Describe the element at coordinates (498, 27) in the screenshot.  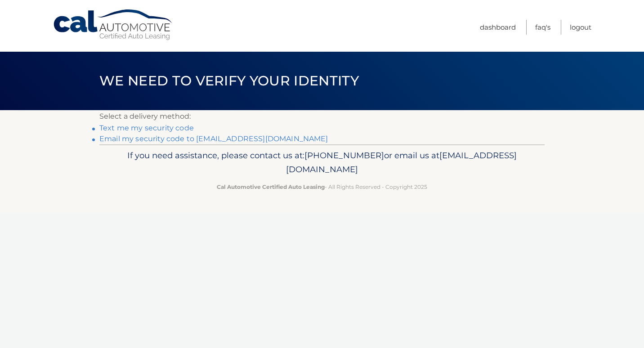
I see `a: Dashboard` at that location.